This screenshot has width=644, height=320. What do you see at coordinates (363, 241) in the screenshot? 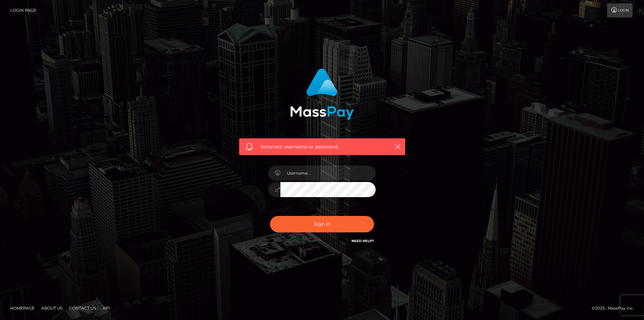
I see `a: Need Help?` at bounding box center [363, 241].